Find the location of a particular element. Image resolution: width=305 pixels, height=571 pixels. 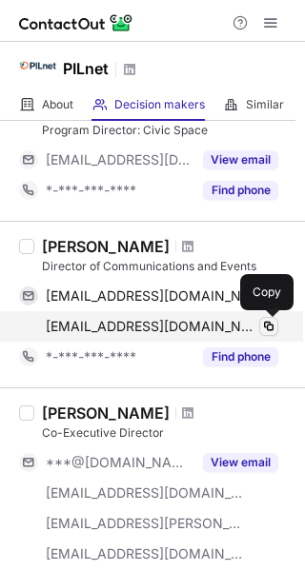

div: Program Director: Civic Space is located at coordinates (168, 130).